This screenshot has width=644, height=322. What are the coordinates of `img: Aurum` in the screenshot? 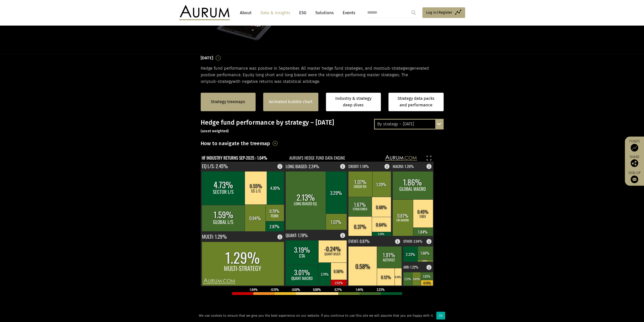 It's located at (204, 13).